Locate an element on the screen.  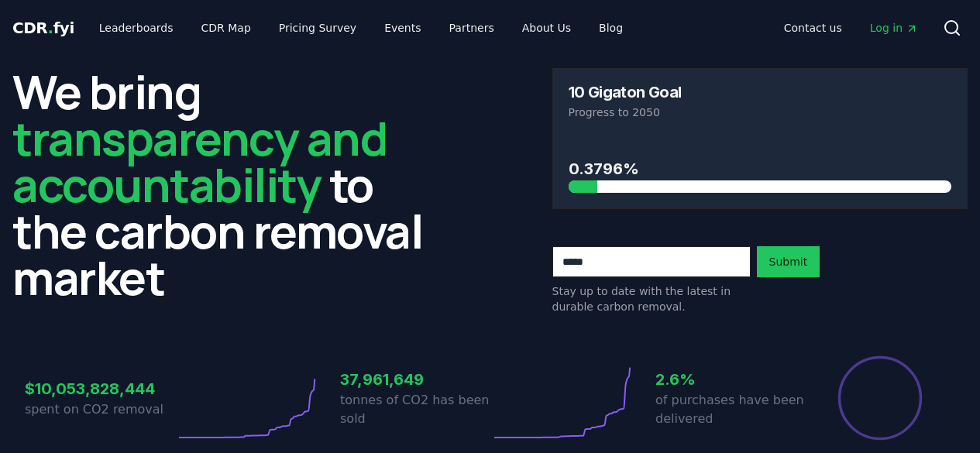
p: Progress to 2050 is located at coordinates (760, 112).